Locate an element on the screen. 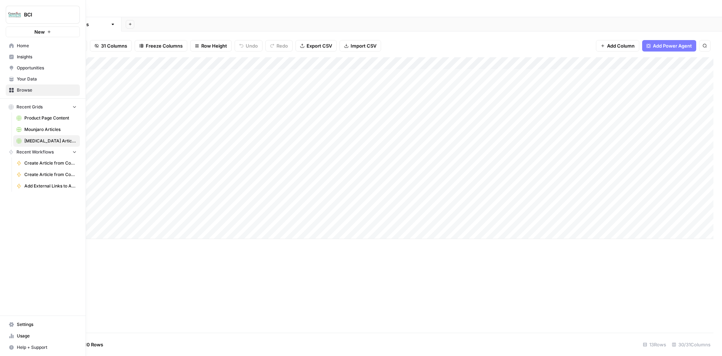 This screenshot has height=356, width=722. img: BCI Logo is located at coordinates (15, 15).